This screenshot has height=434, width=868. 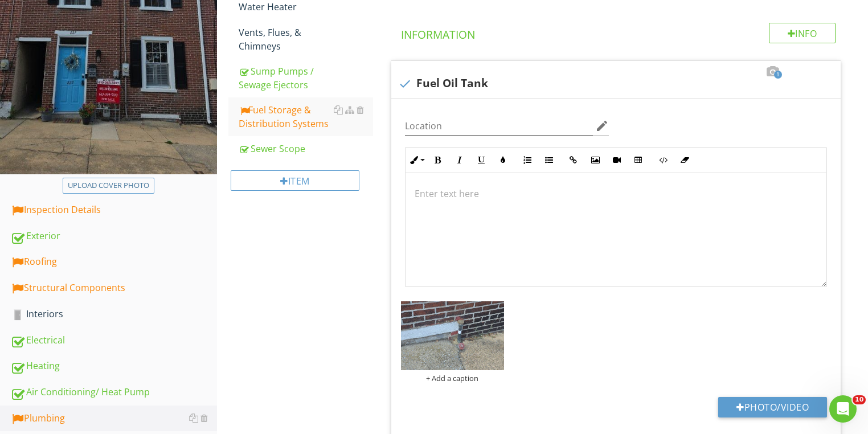 I want to click on div: Roofing, so click(x=113, y=262).